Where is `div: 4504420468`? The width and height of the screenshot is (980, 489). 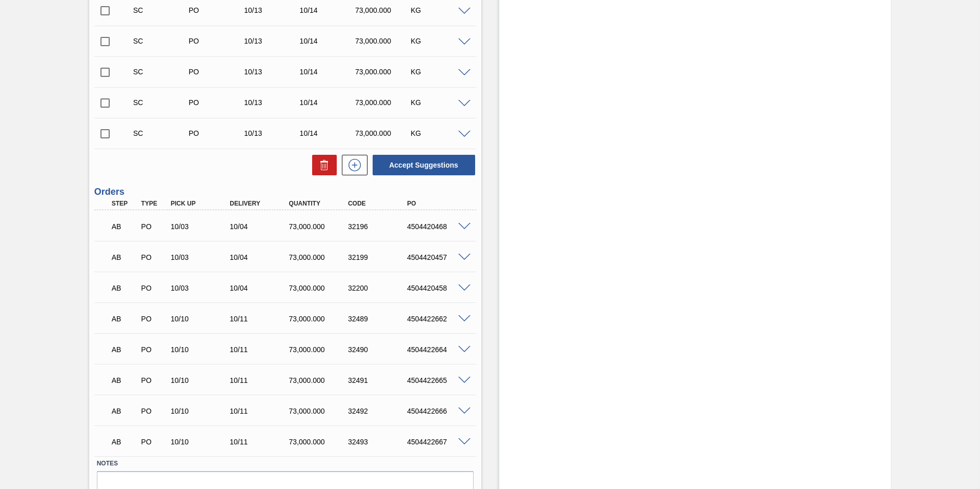 div: 4504420468 is located at coordinates (437, 226).